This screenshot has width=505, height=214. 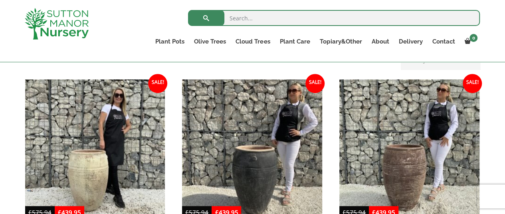 I want to click on a: Contact, so click(x=443, y=42).